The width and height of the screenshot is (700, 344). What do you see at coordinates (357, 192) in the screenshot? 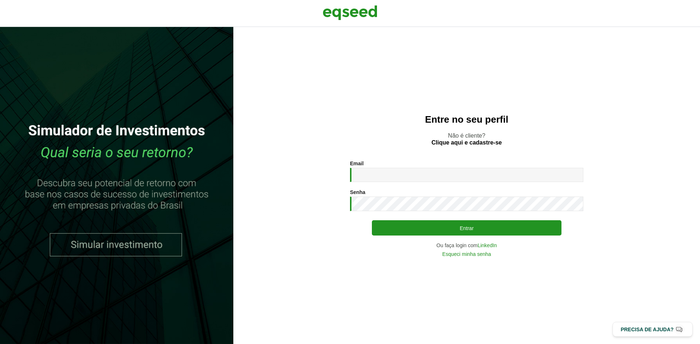
I see `label: Senha` at bounding box center [357, 192].